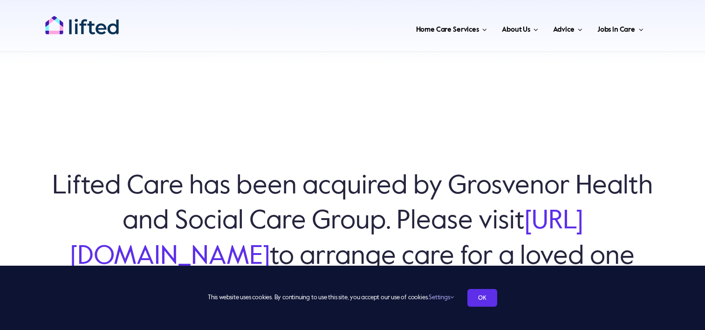 This screenshot has width=705, height=330. I want to click on span: About Us, so click(516, 30).